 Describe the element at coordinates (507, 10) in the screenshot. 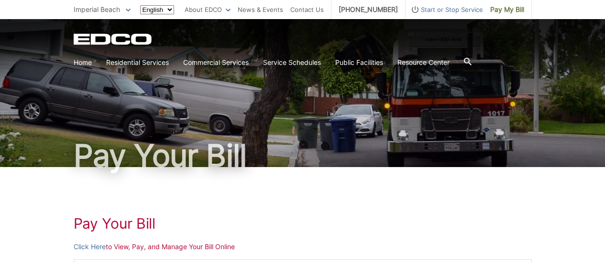

I see `span: Pay My Bill` at that location.